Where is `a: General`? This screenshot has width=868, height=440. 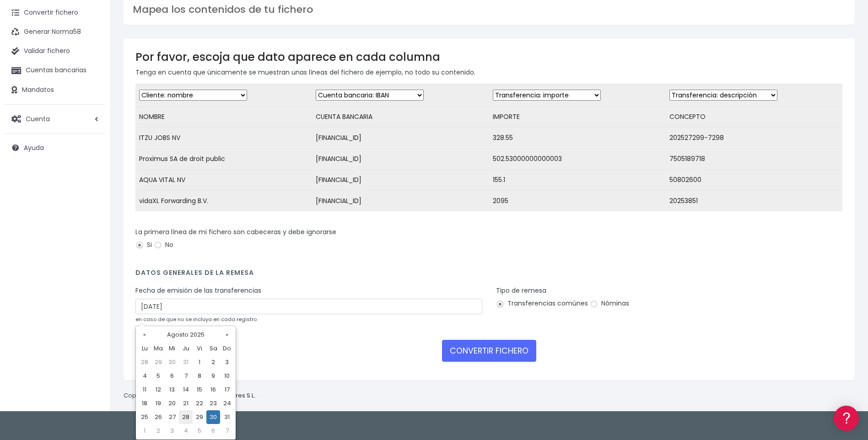
a: General is located at coordinates (92, 203).